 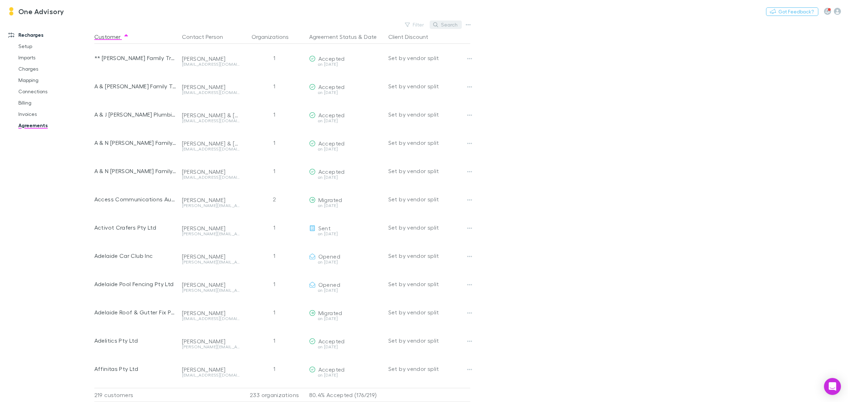 What do you see at coordinates (412, 37) in the screenshot?
I see `button: Client Discount` at bounding box center [412, 37].